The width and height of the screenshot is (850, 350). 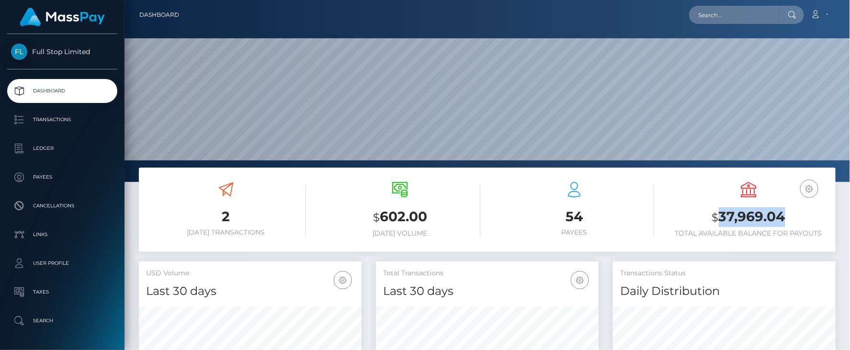 I want to click on p: Links, so click(x=62, y=235).